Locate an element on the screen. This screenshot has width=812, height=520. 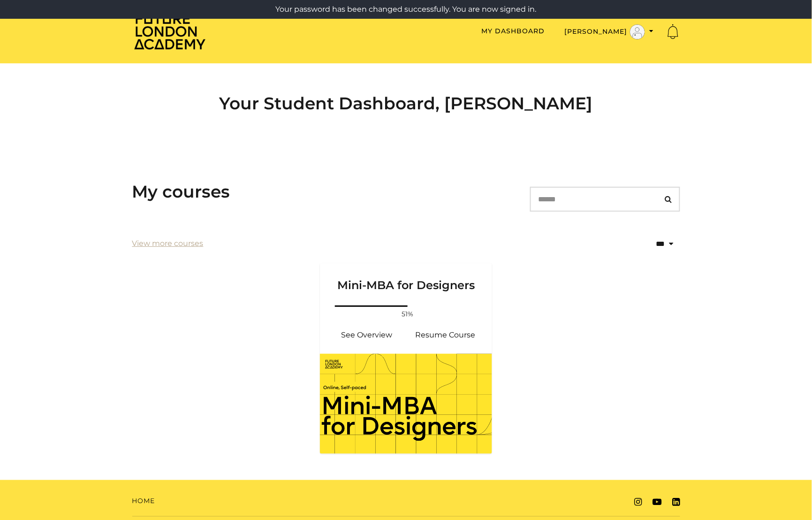
select: status is located at coordinates (647, 243).